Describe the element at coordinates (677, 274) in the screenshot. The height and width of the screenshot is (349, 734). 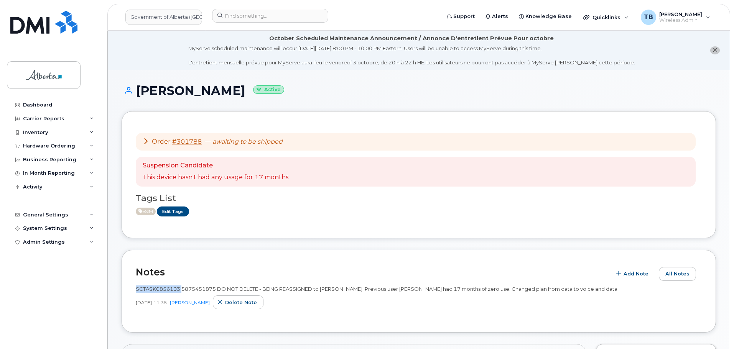
I see `button: All Notes` at that location.